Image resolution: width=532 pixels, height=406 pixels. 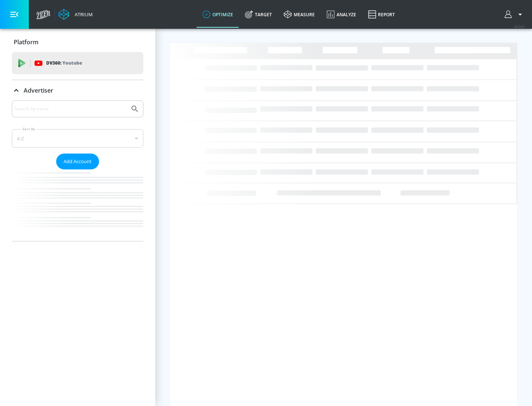 I want to click on div: Atrium, so click(x=82, y=14).